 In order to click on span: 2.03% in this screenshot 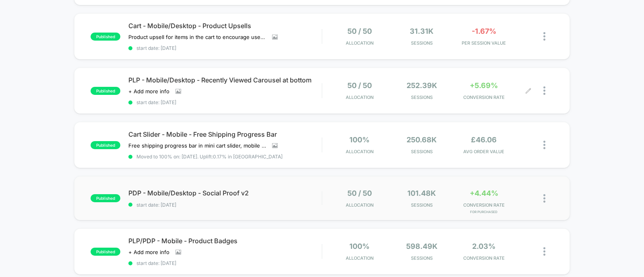, I will do `click(484, 246)`.